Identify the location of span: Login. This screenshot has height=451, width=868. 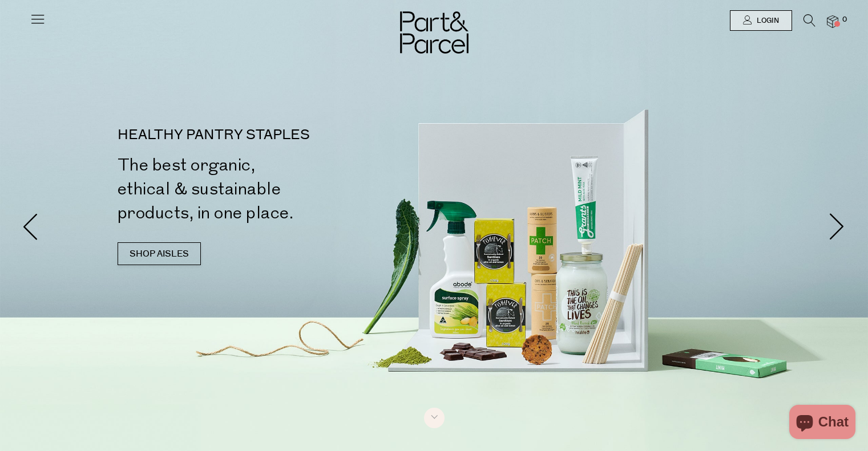
(767, 21).